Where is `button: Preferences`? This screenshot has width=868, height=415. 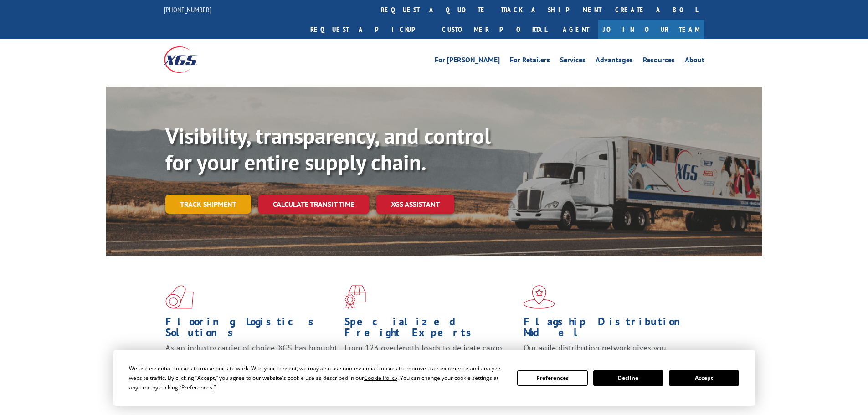
button: Preferences is located at coordinates (553, 378).